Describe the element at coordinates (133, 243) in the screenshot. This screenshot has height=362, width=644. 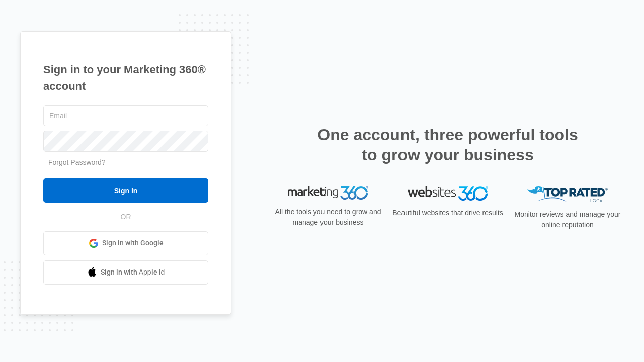
I see `span: Sign in with Google` at that location.